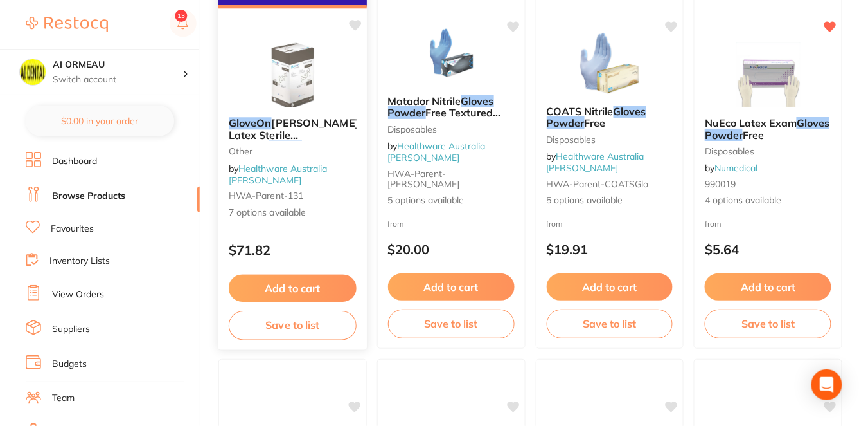  What do you see at coordinates (266, 196) in the screenshot?
I see `span: HWA-parent-131` at bounding box center [266, 196].